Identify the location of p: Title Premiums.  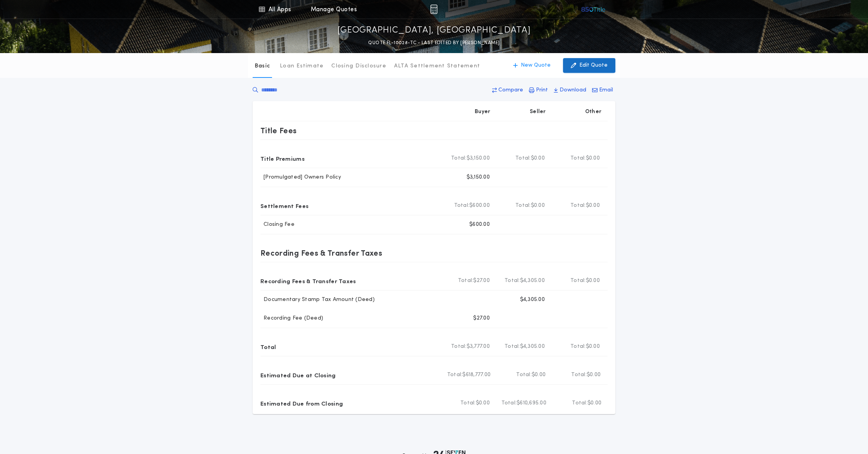
(283, 158).